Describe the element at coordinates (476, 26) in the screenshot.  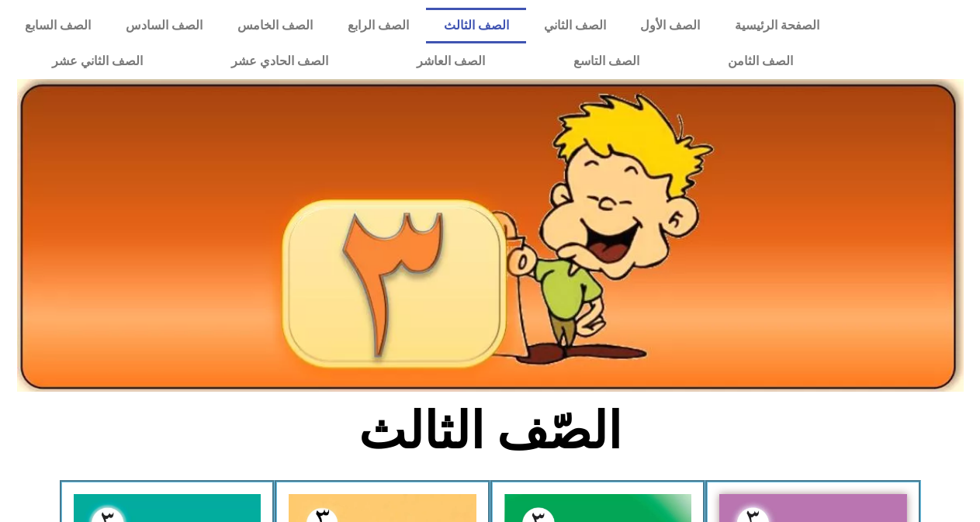
I see `a: الصف الثالث` at that location.